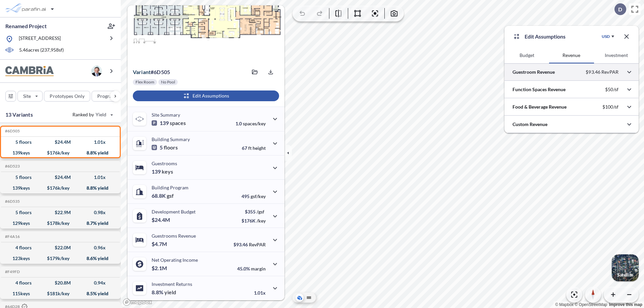  I want to click on p: Net Operating Income, so click(175, 260).